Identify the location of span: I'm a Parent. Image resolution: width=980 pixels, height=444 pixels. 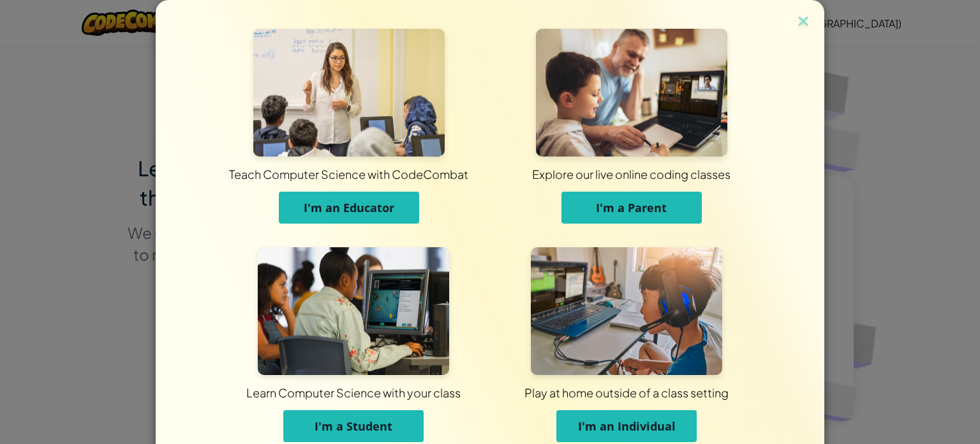
(631, 208).